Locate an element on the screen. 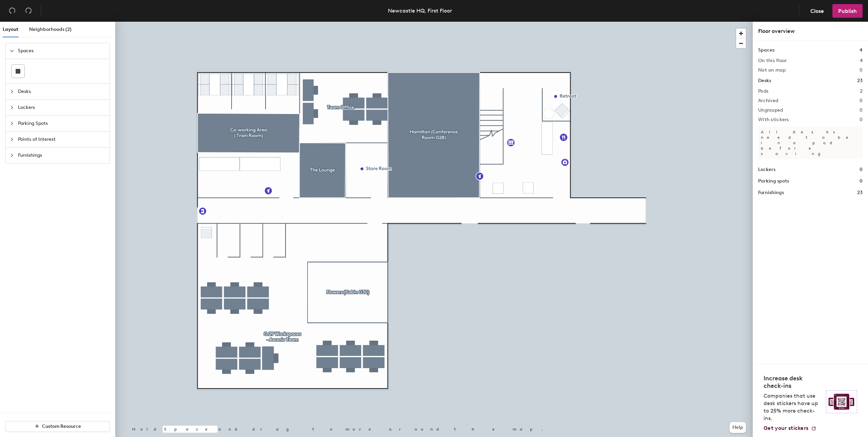  span: expanded is located at coordinates (12, 51).